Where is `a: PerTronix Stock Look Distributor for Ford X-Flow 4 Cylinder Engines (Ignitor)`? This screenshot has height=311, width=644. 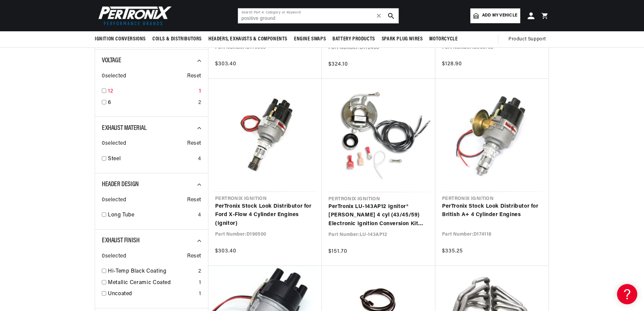 a: PerTronix Stock Look Distributor for Ford X-Flow 4 Cylinder Engines (Ignitor) is located at coordinates (265, 215).